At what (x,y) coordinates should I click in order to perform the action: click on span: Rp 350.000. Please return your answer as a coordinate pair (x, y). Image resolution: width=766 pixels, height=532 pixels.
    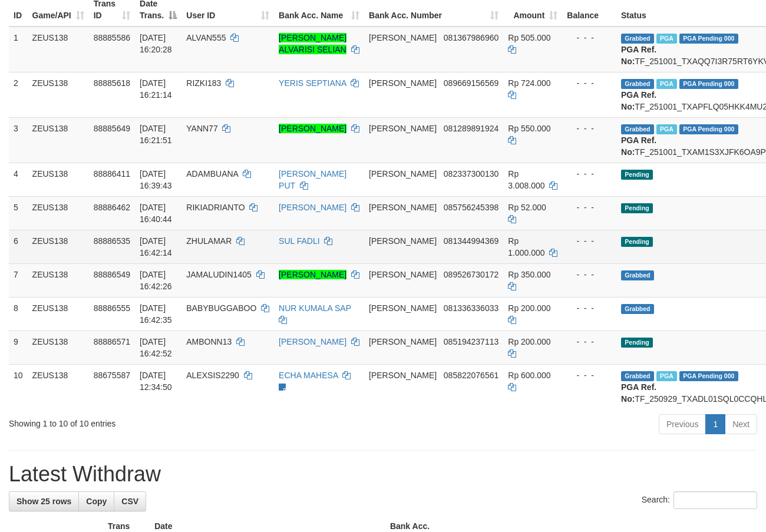
    Looking at the image, I should click on (529, 275).